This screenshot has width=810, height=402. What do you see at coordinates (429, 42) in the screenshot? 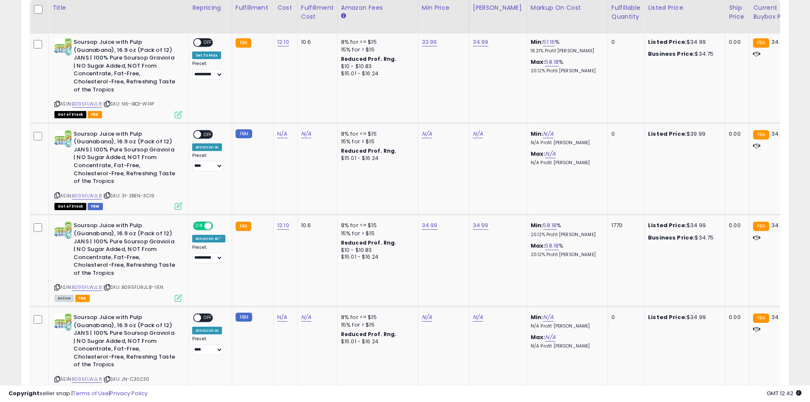
I see `a: 33.99` at bounding box center [429, 42].